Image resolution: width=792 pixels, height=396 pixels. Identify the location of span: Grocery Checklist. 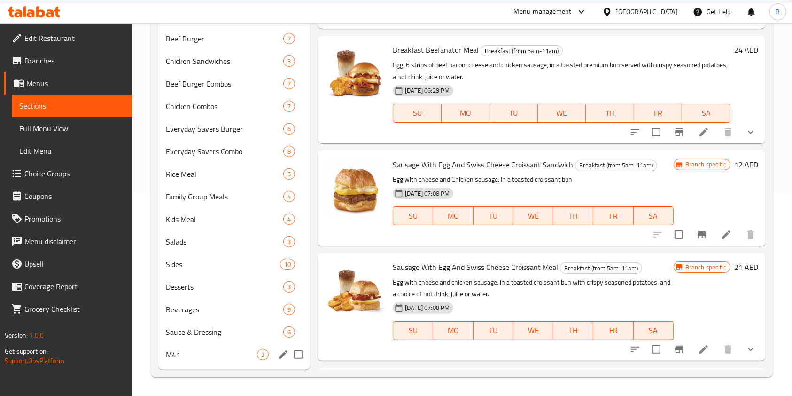
(75, 309).